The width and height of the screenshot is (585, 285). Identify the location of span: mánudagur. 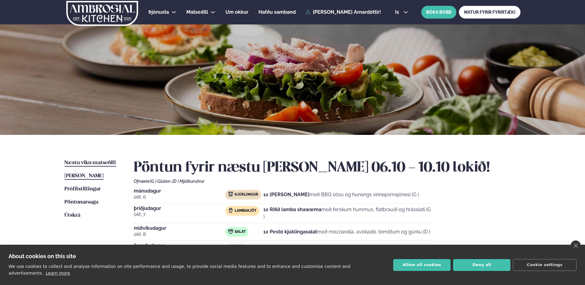
(179, 191).